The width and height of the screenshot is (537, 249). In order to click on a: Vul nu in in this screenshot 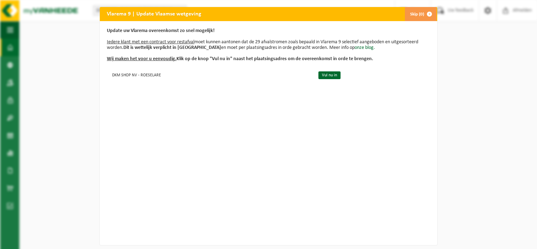, I will do `click(329, 75)`.